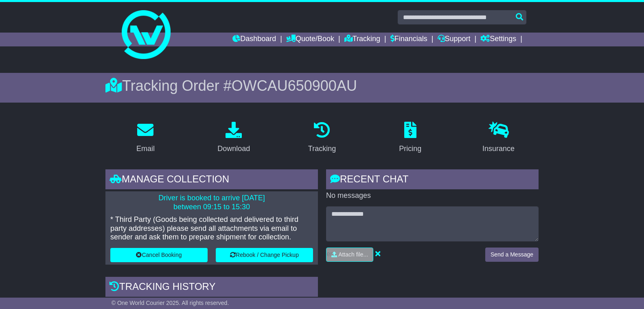 This screenshot has height=309, width=644. Describe the element at coordinates (212, 228) in the screenshot. I see `p: * Third Party (Goods being collected and delivered to third party addresses) please send all atta...` at that location.